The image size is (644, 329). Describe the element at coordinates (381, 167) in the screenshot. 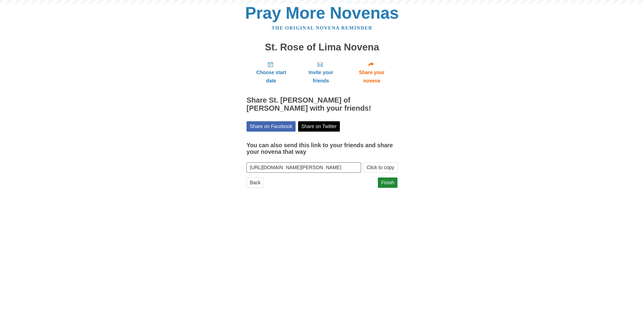

I see `button: Click to copy` at that location.